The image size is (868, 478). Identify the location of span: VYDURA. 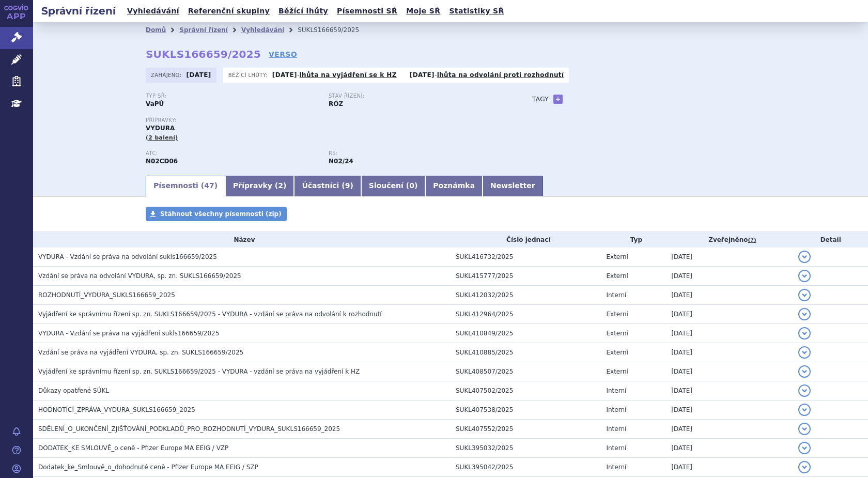
(160, 128).